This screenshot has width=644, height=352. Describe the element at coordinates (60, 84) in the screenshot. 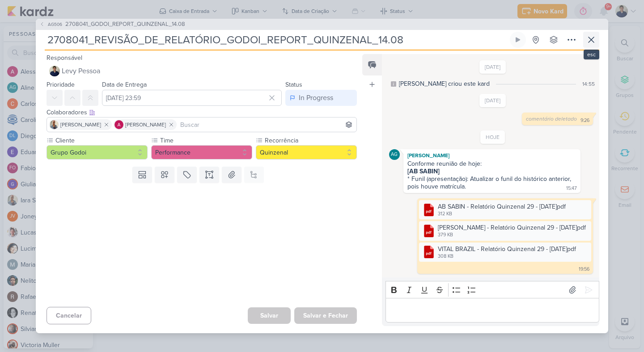

I see `label: Prioridade` at that location.